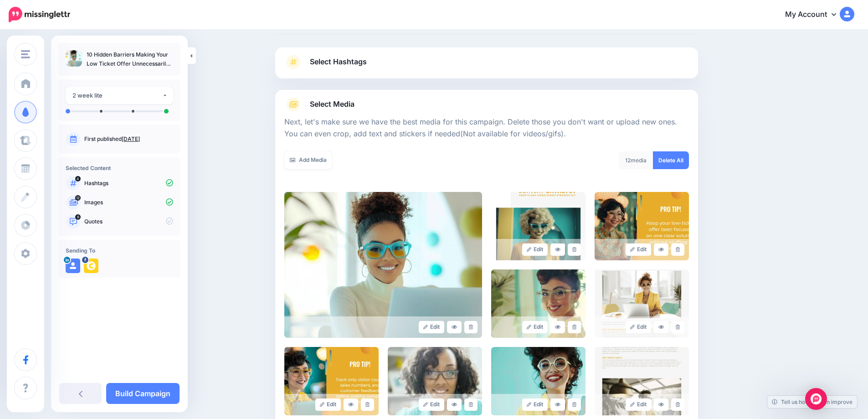  Describe the element at coordinates (129, 139) in the screenshot. I see `p: First published` at that location.